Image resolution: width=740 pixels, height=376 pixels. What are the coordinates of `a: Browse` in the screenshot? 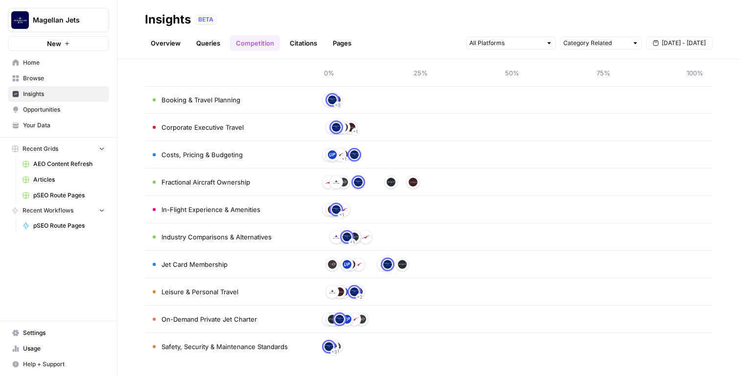 It's located at (58, 78).